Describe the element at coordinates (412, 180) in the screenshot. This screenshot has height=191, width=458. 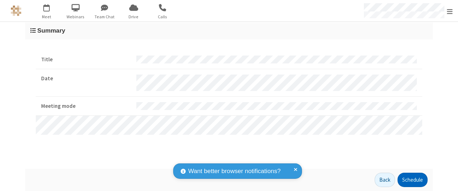
I see `button: Schedule` at that location.